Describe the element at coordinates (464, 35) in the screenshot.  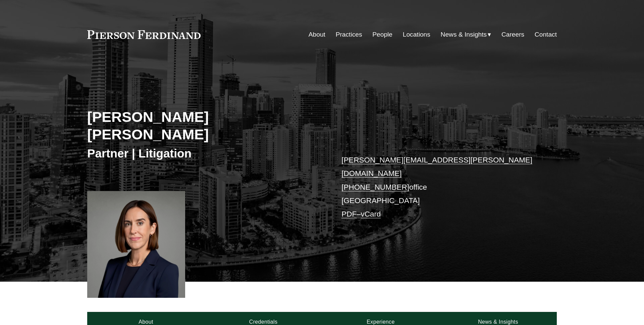
I see `span: News & Insights` at that location.